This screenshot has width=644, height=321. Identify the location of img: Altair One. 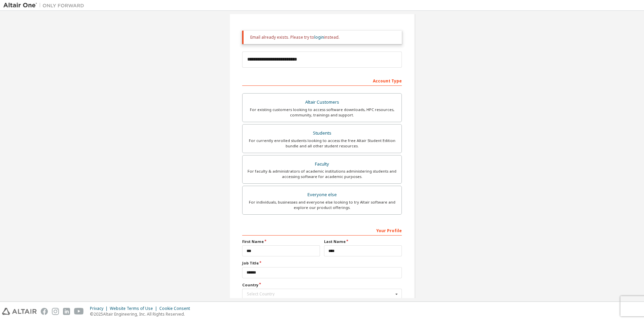
(45, 5).